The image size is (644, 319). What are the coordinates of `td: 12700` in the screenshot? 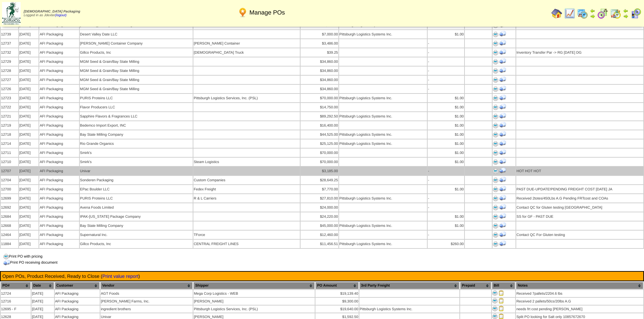 It's located at (9, 189).